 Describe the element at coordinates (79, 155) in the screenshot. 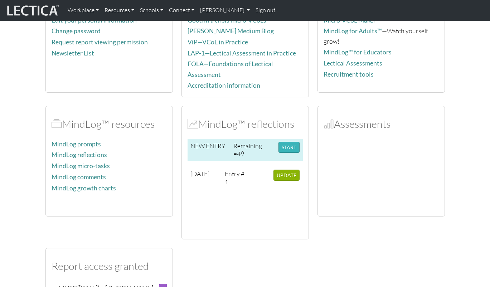

I see `a: MindLog reflections` at that location.